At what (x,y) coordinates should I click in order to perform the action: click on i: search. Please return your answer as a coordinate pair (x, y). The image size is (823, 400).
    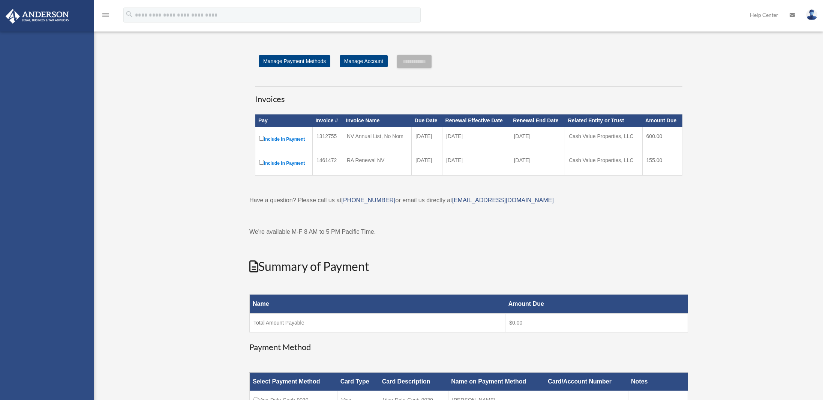
    Looking at the image, I should click on (129, 14).